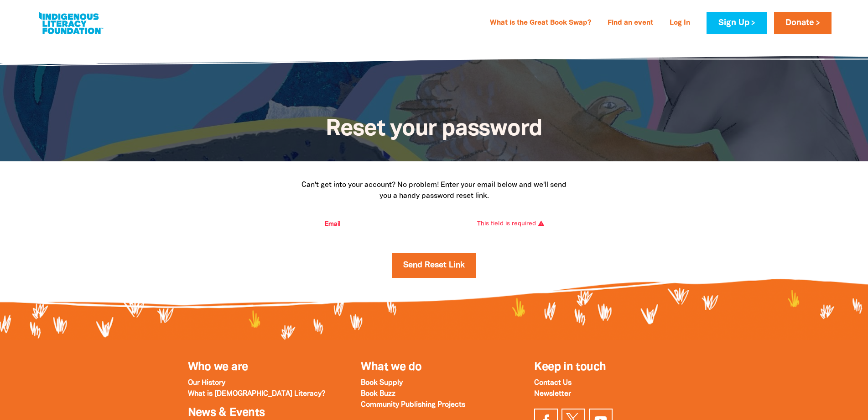 Image resolution: width=868 pixels, height=420 pixels. What do you see at coordinates (206, 383) in the screenshot?
I see `a: Our History` at bounding box center [206, 383].